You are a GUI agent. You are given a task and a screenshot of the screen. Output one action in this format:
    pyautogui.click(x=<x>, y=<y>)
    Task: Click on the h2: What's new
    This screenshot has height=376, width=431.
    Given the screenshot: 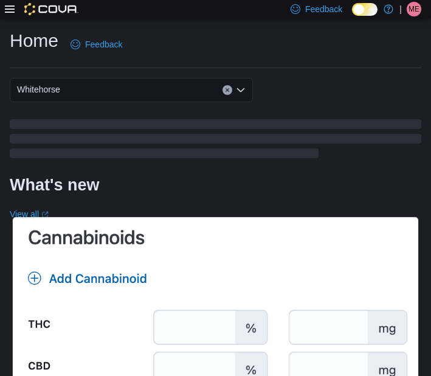 What is the action you would take?
    pyautogui.click(x=54, y=185)
    